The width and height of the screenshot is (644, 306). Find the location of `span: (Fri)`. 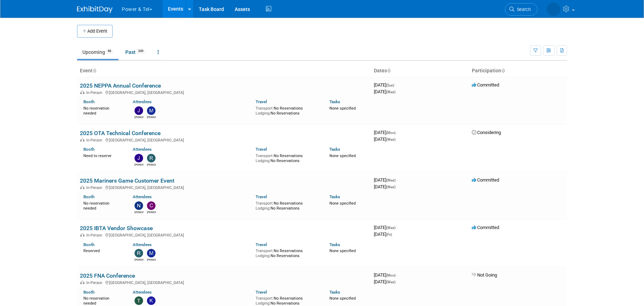

span: (Fri) is located at coordinates (389, 234).